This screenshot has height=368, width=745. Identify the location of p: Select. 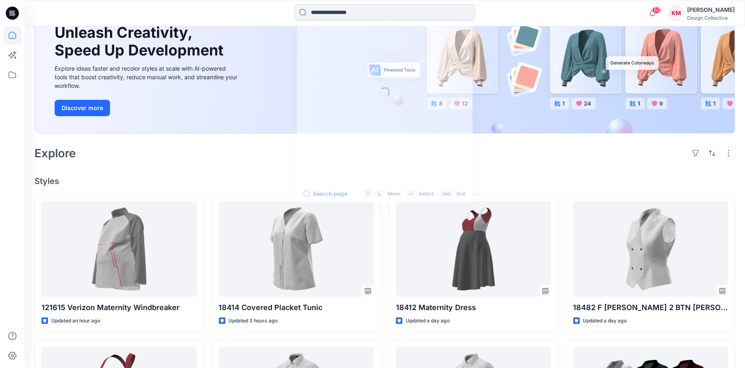
(426, 193).